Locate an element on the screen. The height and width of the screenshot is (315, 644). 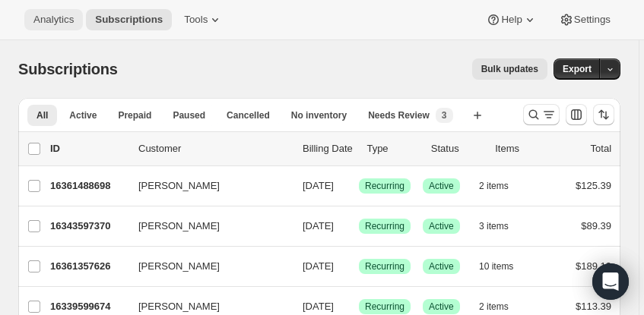
button: Settings is located at coordinates (585, 20).